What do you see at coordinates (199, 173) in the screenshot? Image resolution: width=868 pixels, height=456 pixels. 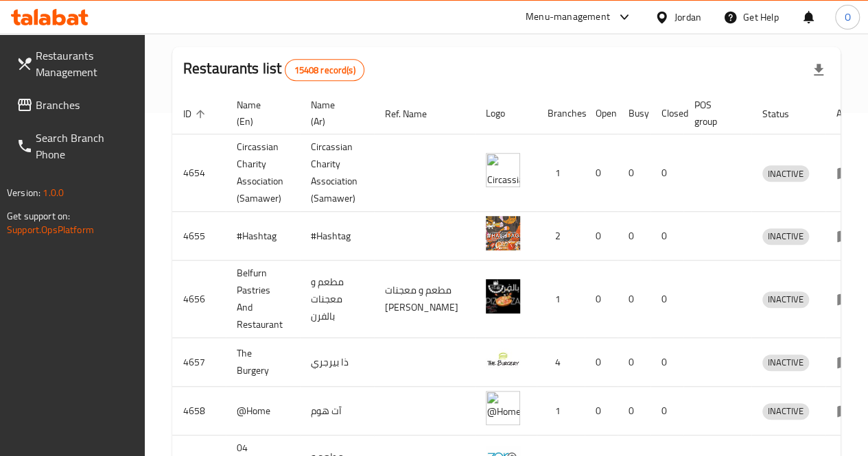 I see `td: 4654` at bounding box center [199, 173].